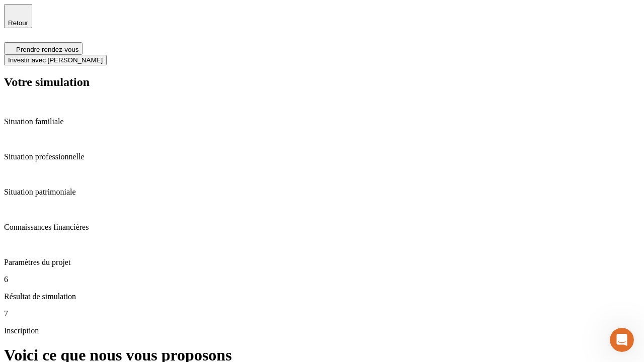 This screenshot has width=644, height=362. What do you see at coordinates (322, 228) in the screenshot?
I see `p: Connaissances financières` at bounding box center [322, 228].